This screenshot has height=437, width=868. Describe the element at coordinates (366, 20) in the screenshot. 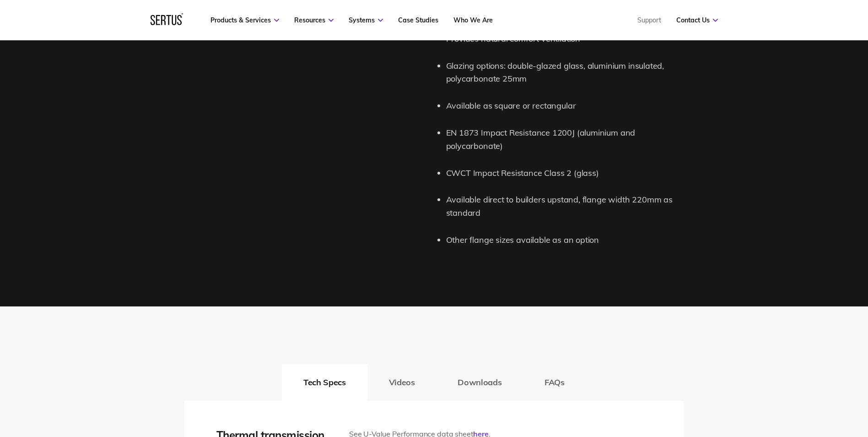

I see `a: Systems` at that location.